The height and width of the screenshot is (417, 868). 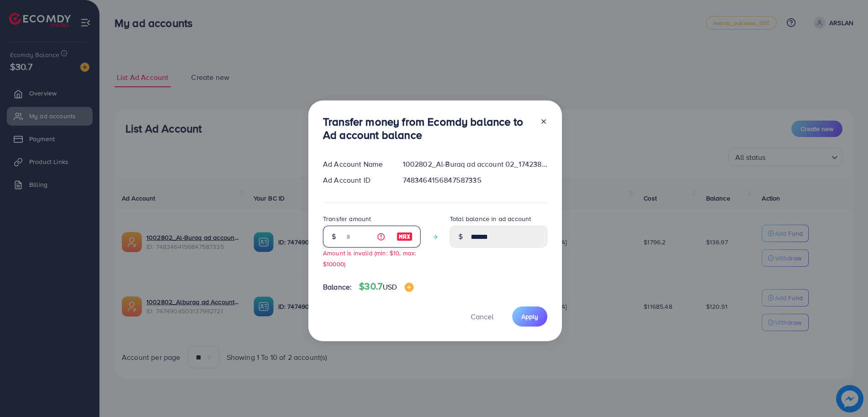 I want to click on small: Amount is invalid (min: $10, max: $10000), so click(x=370, y=258).